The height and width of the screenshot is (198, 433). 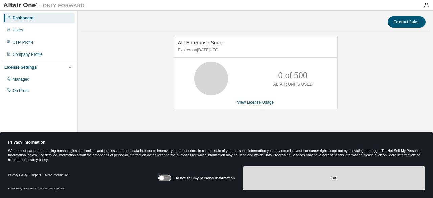 What do you see at coordinates (21, 79) in the screenshot?
I see `div: Managed` at bounding box center [21, 79].